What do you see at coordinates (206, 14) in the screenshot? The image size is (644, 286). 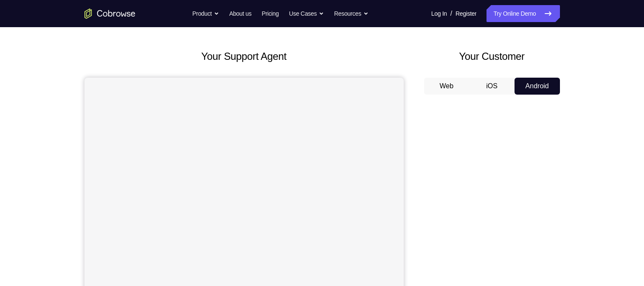 I see `button: Product` at bounding box center [206, 14].